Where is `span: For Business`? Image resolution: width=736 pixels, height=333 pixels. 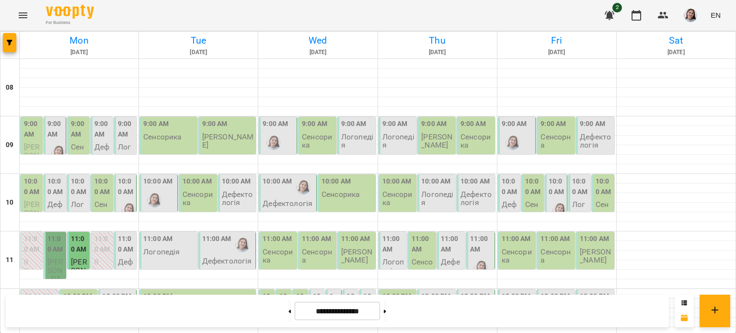 span: For Business is located at coordinates (70, 23).